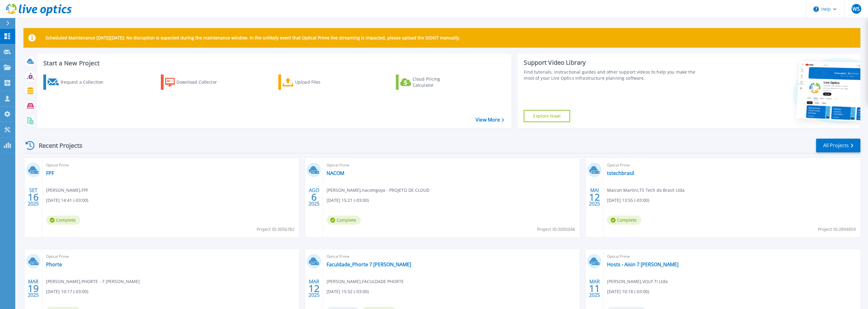  What do you see at coordinates (613, 62) in the screenshot?
I see `div: Support Video Library` at bounding box center [613, 62].